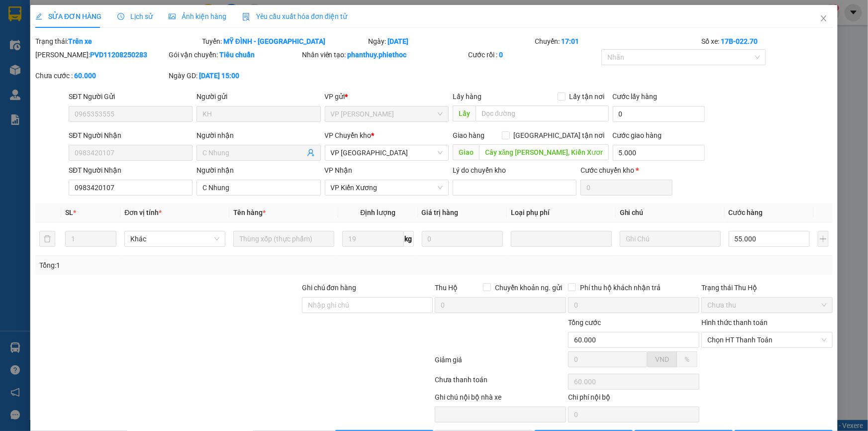 This screenshot has height=431, width=868. What do you see at coordinates (570, 42) in the screenshot?
I see `b: 17:01` at bounding box center [570, 42].